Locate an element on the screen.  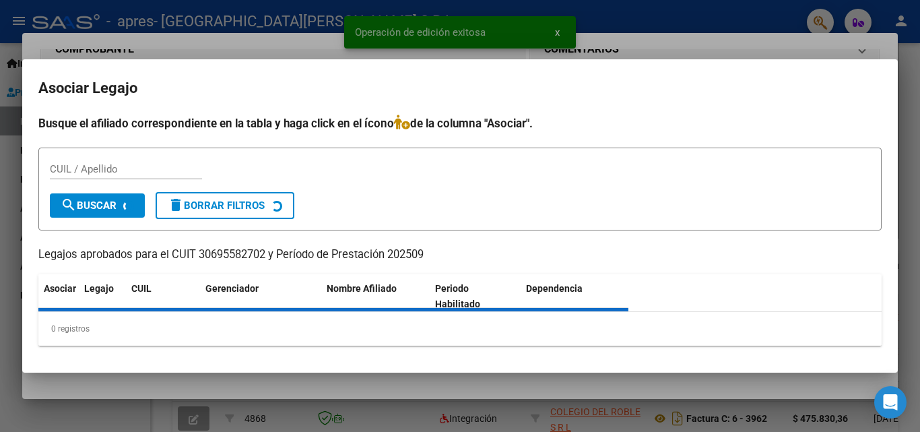
h2: Asociar Legajo is located at coordinates (460, 88).